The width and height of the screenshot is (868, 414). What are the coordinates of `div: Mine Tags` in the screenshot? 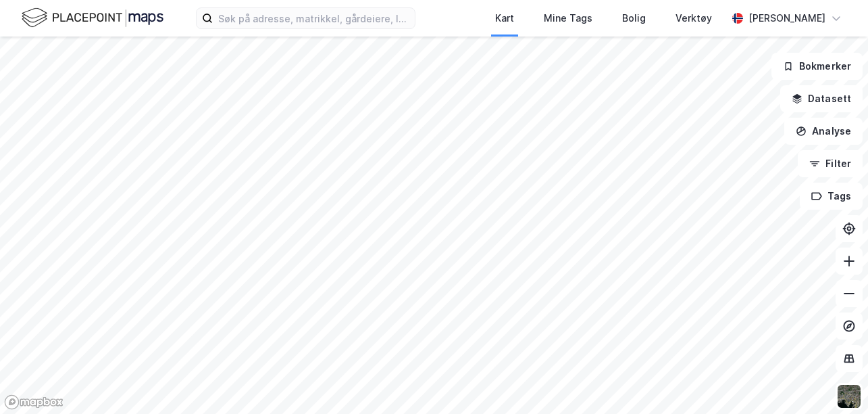 It's located at (568, 18).